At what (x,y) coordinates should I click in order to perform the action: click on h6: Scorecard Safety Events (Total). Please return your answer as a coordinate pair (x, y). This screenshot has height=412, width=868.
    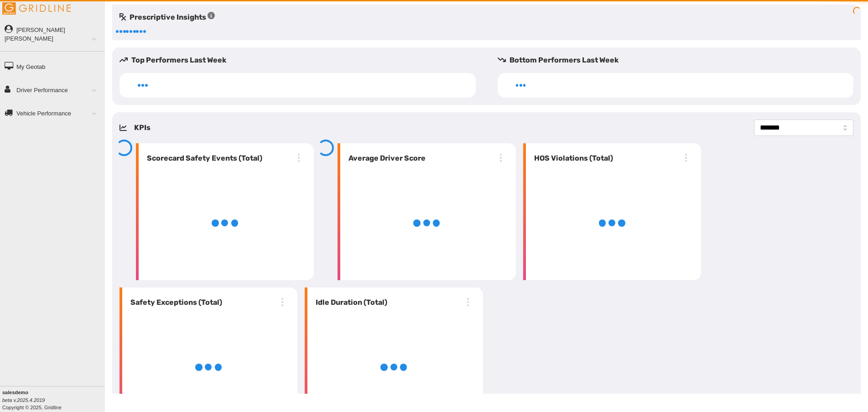
    Looking at the image, I should click on (203, 158).